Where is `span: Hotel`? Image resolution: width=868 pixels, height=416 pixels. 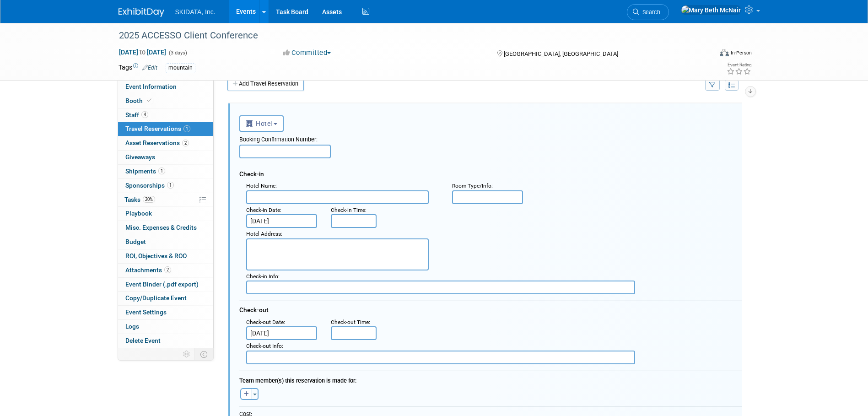 span: Hotel is located at coordinates (259, 123).